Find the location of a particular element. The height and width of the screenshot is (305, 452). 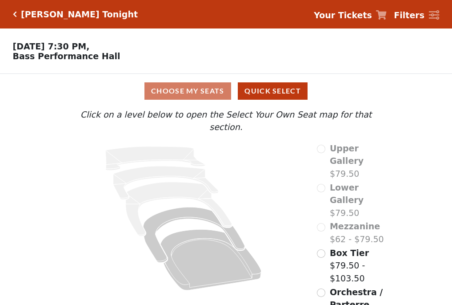

path: Orchestra / Parterre Circle - Seats Available: 563 is located at coordinates (211, 259).